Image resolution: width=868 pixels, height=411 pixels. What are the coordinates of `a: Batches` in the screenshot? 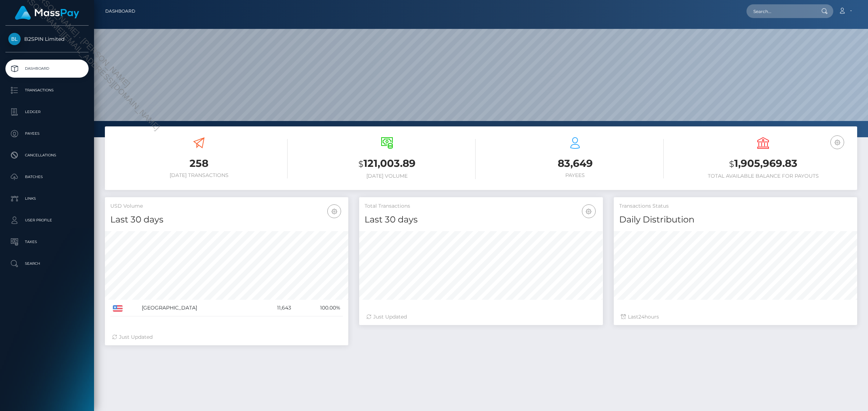 It's located at (47, 177).